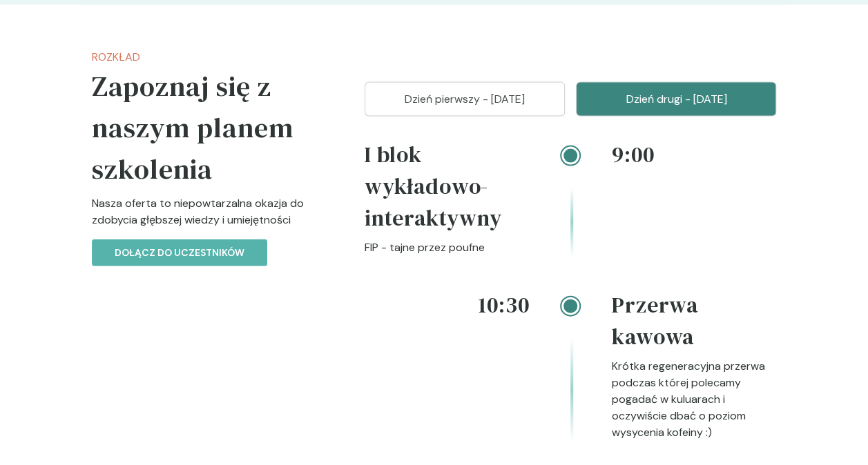 The image size is (868, 465). What do you see at coordinates (694, 155) in the screenshot?
I see `h4: 9:00` at bounding box center [694, 155].